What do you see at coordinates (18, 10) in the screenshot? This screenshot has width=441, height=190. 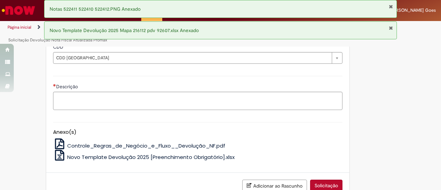 I see `img: ServiceNow` at bounding box center [18, 10].